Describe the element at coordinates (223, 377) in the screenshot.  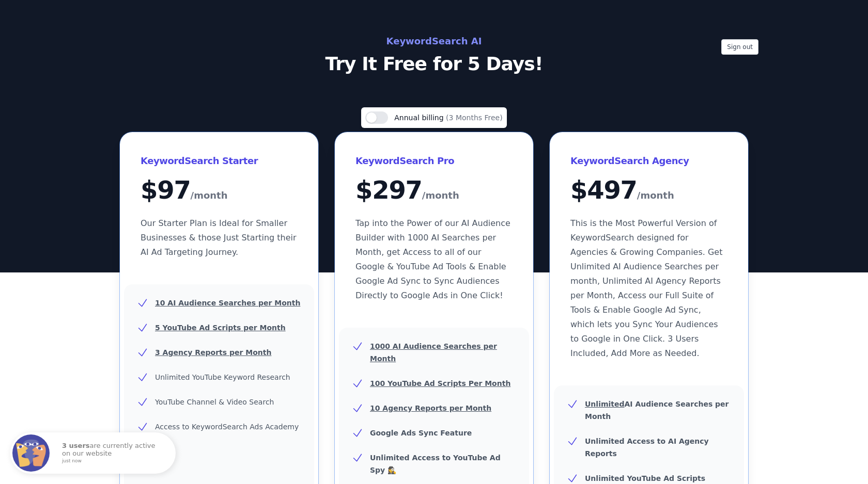
I see `span: Unlimited YouTube Keyword Research` at that location.